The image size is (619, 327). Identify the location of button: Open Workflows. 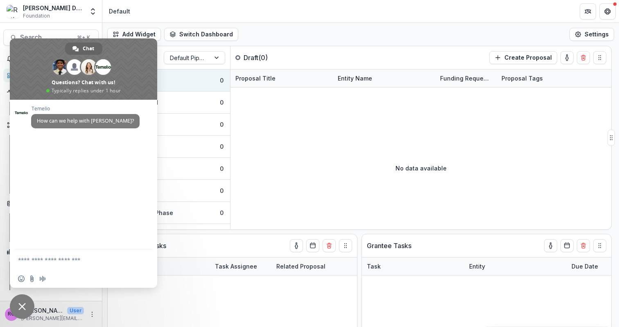
(51, 125).